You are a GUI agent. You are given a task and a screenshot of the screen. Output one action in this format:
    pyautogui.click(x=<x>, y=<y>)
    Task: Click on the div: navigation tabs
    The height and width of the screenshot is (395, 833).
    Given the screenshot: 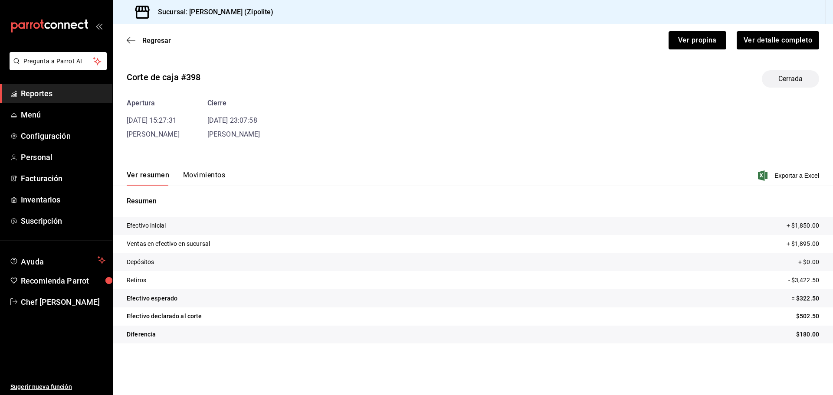 What is the action you would take?
    pyautogui.click(x=176, y=178)
    